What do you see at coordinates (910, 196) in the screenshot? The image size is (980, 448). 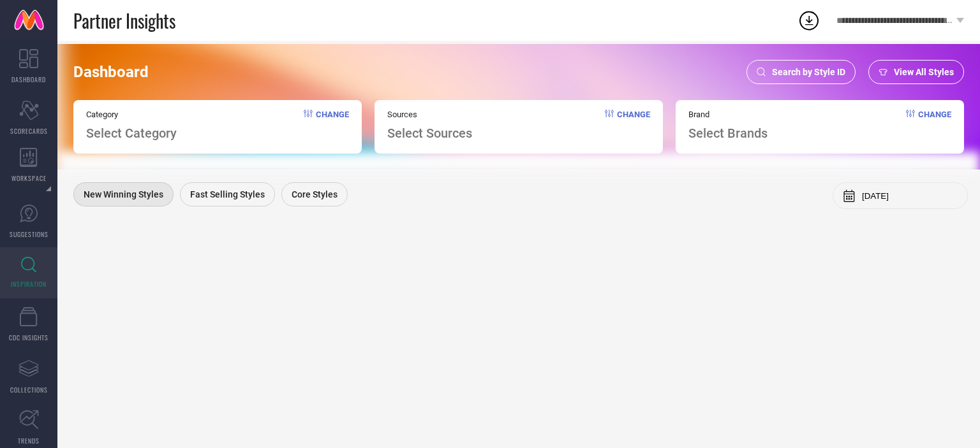 I see `input: Select month` at bounding box center [910, 196].